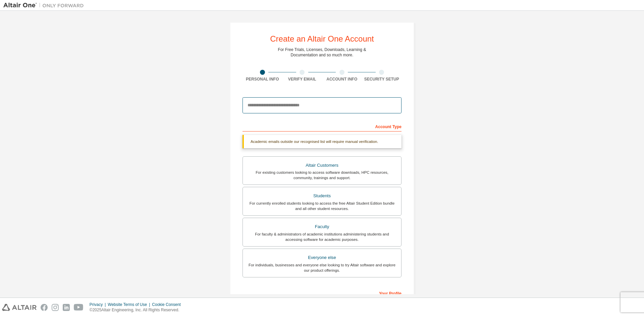 The height and width of the screenshot is (317, 644). What do you see at coordinates (322, 267) in the screenshot?
I see `div: For individuals, businesses and everyone else looking to try Altair software and explore our prod...` at bounding box center [322, 267].